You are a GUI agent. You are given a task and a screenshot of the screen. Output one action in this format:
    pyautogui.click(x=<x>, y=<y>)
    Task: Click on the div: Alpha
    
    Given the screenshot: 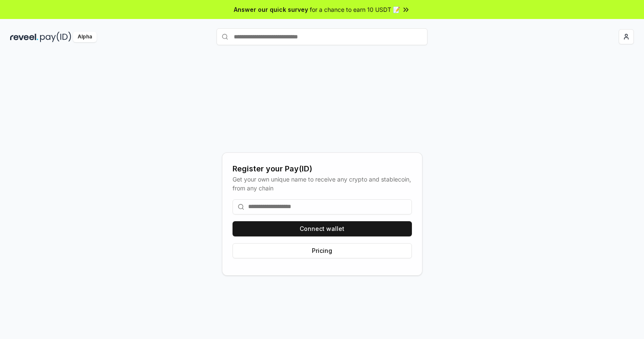 What is the action you would take?
    pyautogui.click(x=85, y=37)
    